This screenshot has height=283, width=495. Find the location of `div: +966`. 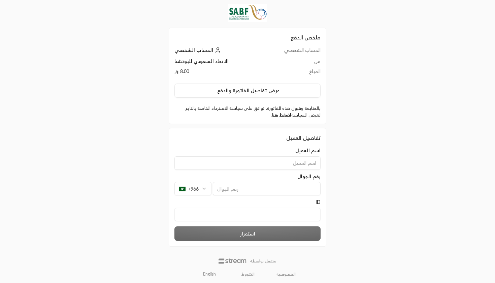

div: +966 is located at coordinates (193, 189).